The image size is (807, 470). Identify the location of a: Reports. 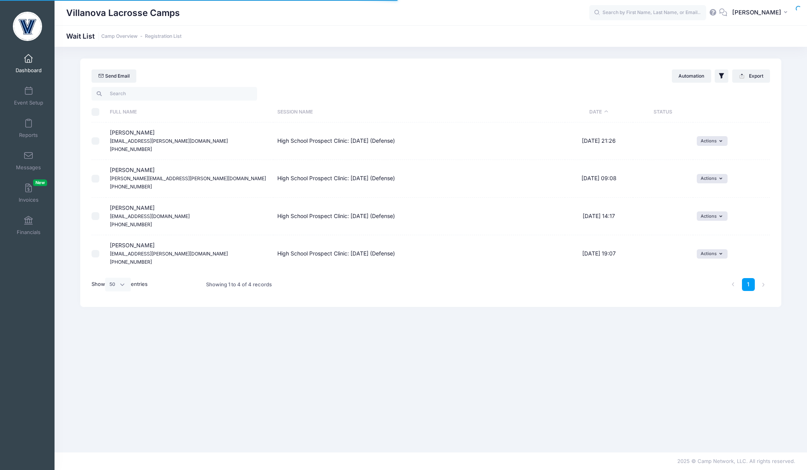
(28, 128).